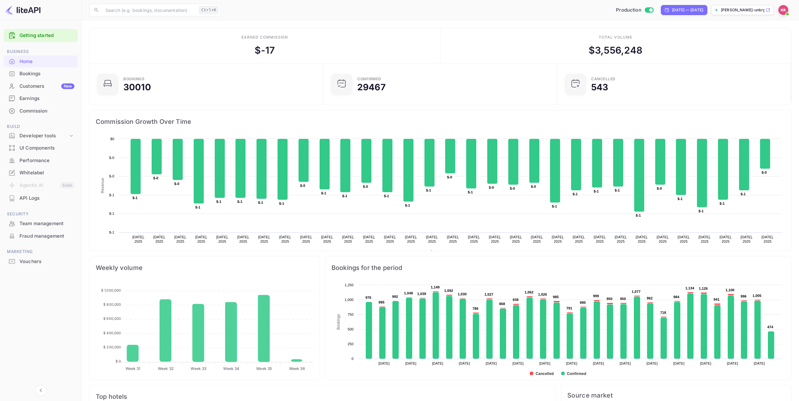 The image size is (799, 401). What do you see at coordinates (569, 308) in the screenshot?
I see `text: 791` at bounding box center [569, 308].